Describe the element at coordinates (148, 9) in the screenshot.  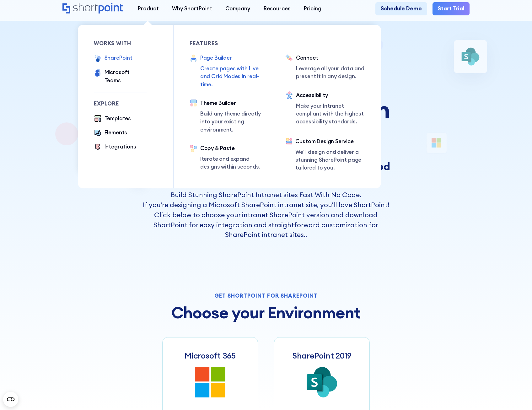
I see `a: Product` at that location.